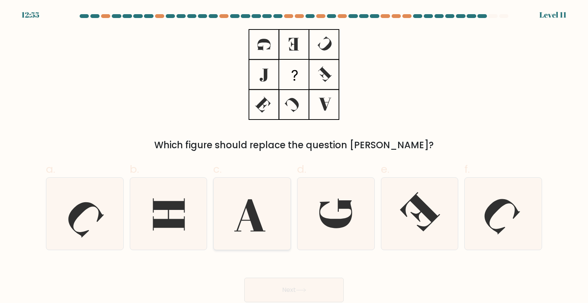  Describe the element at coordinates (51, 169) in the screenshot. I see `span: a.` at that location.